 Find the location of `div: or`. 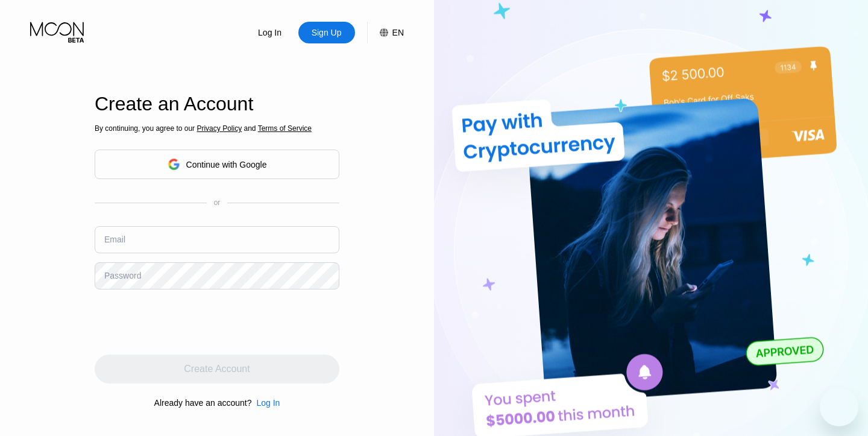

div: or is located at coordinates (217, 203).